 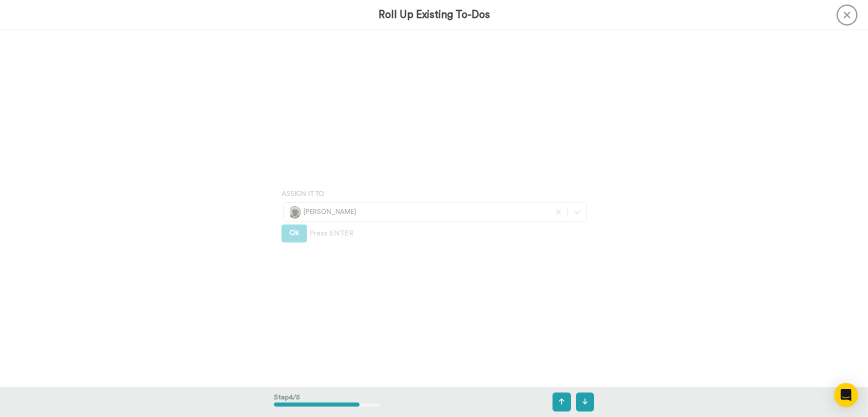 I want to click on h3: Roll Up Existing To-Dos, so click(x=434, y=15).